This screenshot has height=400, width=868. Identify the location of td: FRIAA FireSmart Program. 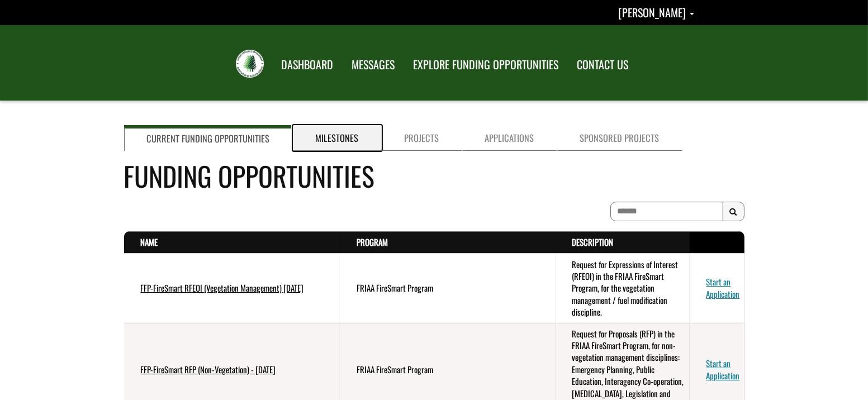
(448, 289).